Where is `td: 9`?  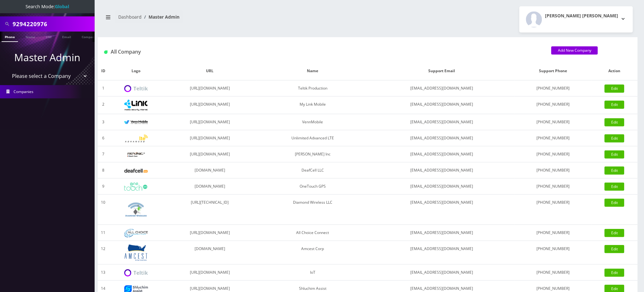 td: 9 is located at coordinates (103, 186).